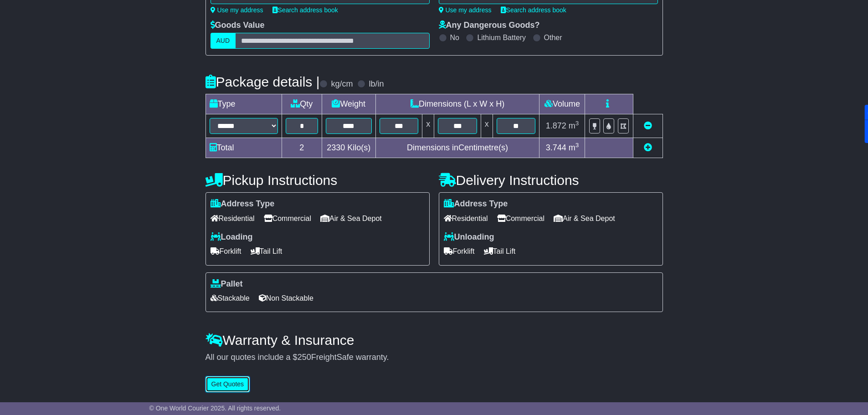  I want to click on button: Get Quotes, so click(228, 384).